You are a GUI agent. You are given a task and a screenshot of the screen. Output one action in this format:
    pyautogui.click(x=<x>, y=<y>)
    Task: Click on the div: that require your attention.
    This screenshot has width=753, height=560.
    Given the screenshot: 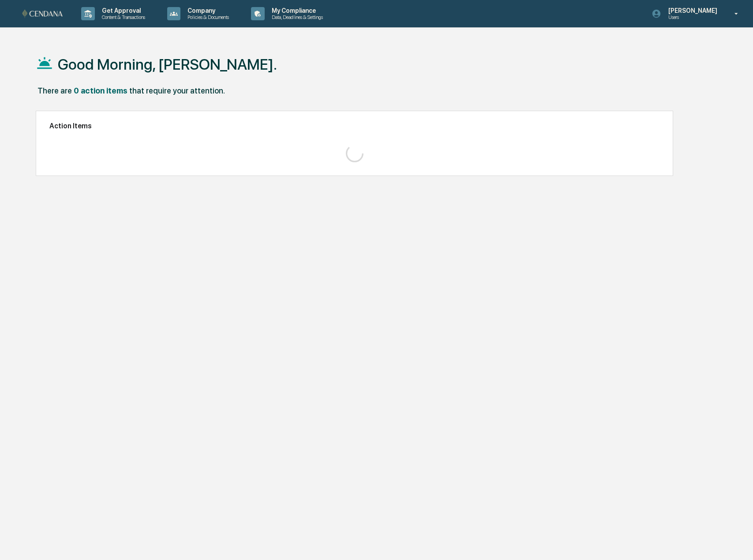 What is the action you would take?
    pyautogui.click(x=177, y=90)
    